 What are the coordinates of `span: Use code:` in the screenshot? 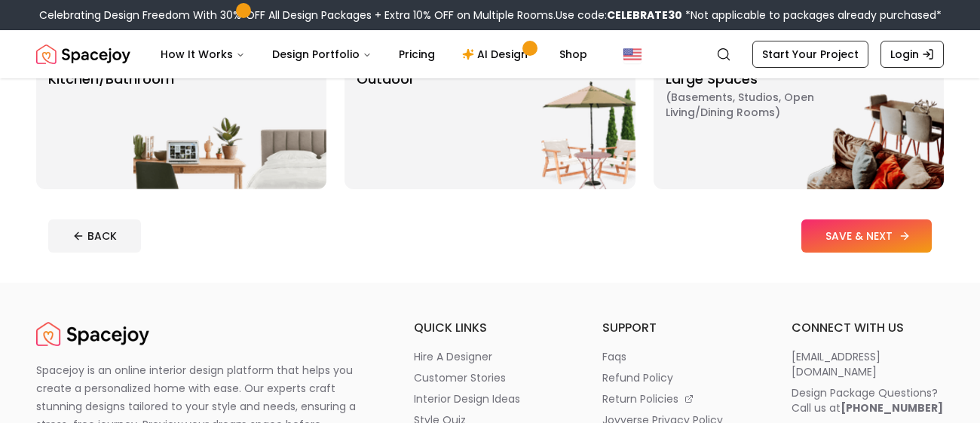 It's located at (619, 15).